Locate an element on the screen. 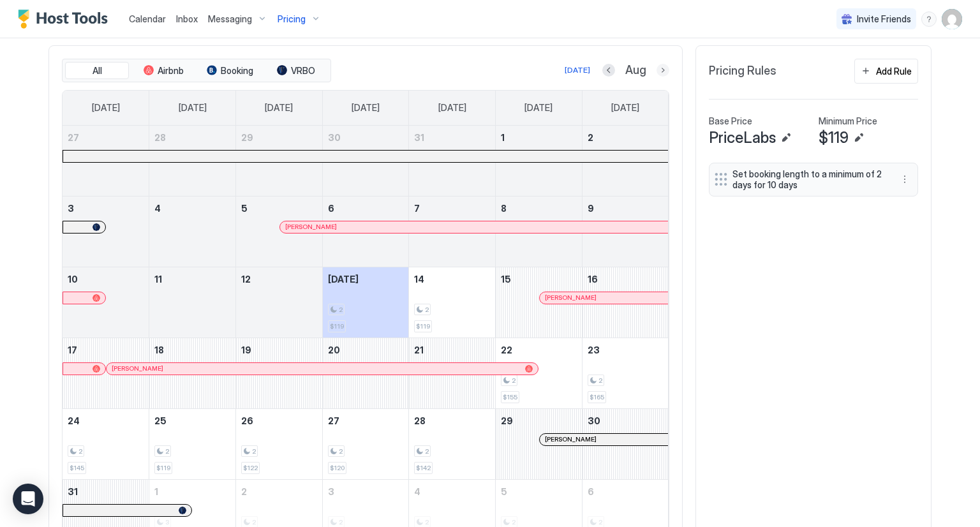  a: August 17, 2025 is located at coordinates (105, 349).